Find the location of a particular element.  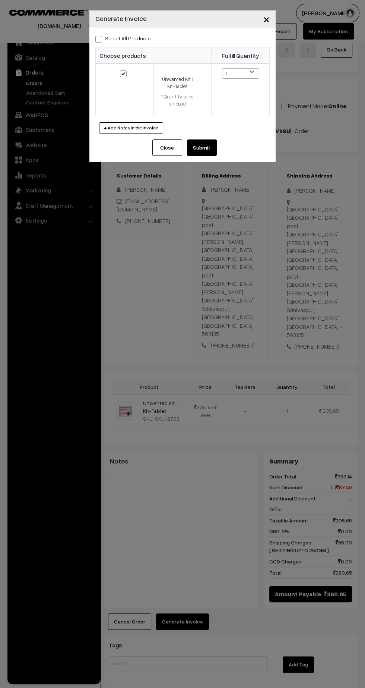

button: Submit is located at coordinates (202, 148).